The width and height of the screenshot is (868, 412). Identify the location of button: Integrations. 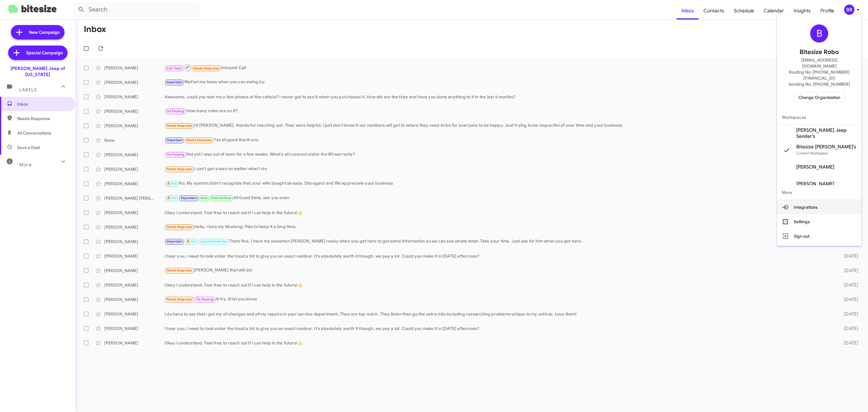
(819, 207).